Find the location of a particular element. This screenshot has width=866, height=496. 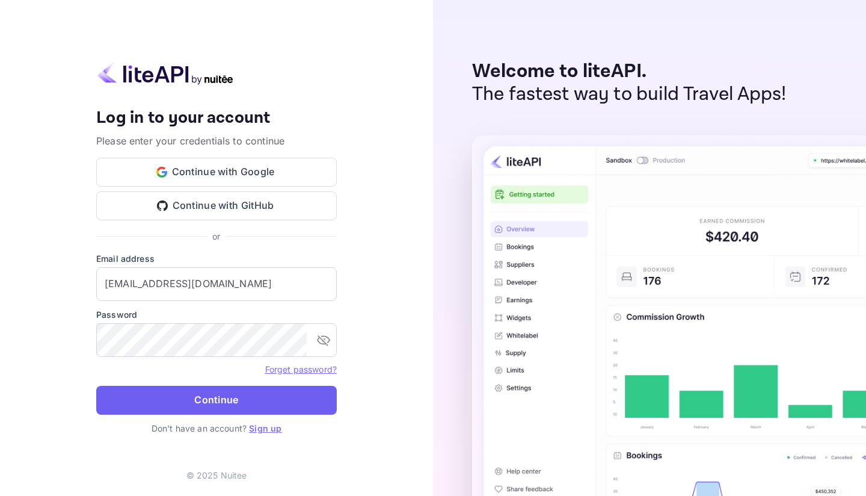

h4: Log in to your account is located at coordinates (216, 118).